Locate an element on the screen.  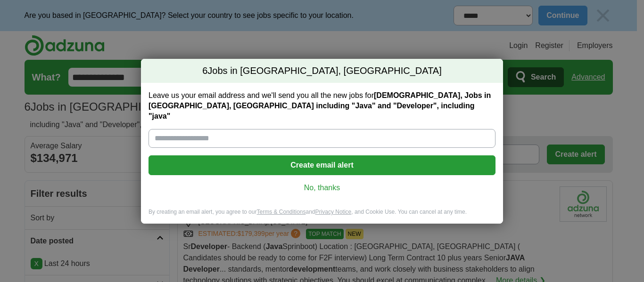
button: Create email alert is located at coordinates (322, 166).